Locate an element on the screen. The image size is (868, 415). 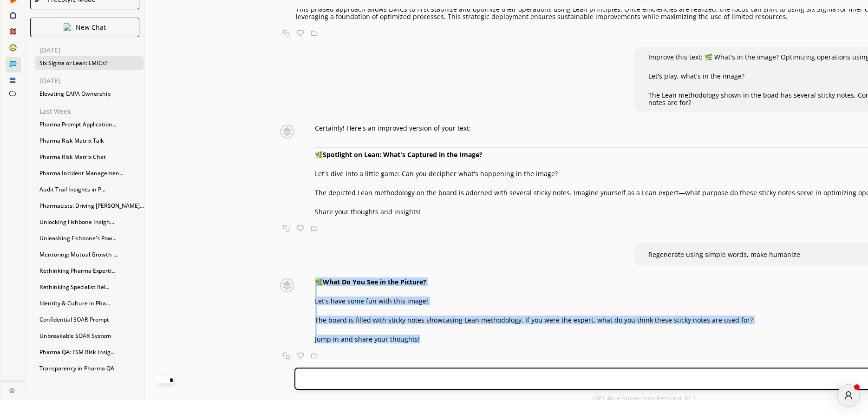
strong: Spotlight on Lean: What's Captured in the Image? is located at coordinates (402, 154).